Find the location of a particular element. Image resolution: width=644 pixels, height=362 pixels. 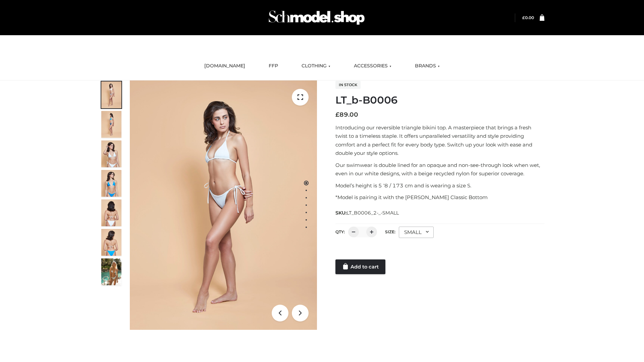

label: Size: is located at coordinates (390, 232).